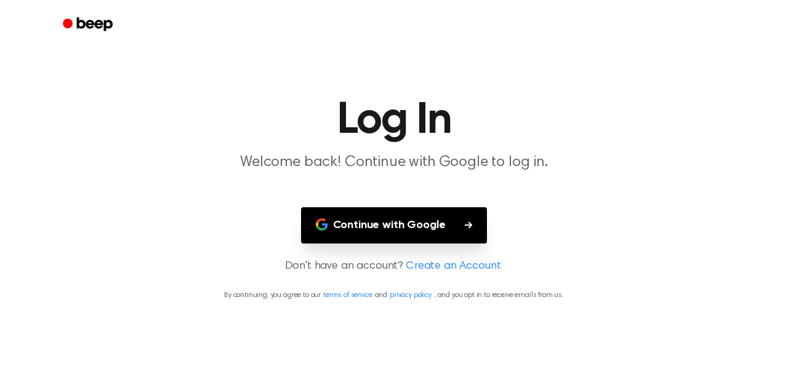 The height and width of the screenshot is (388, 788). I want to click on a: Create an Account, so click(453, 266).